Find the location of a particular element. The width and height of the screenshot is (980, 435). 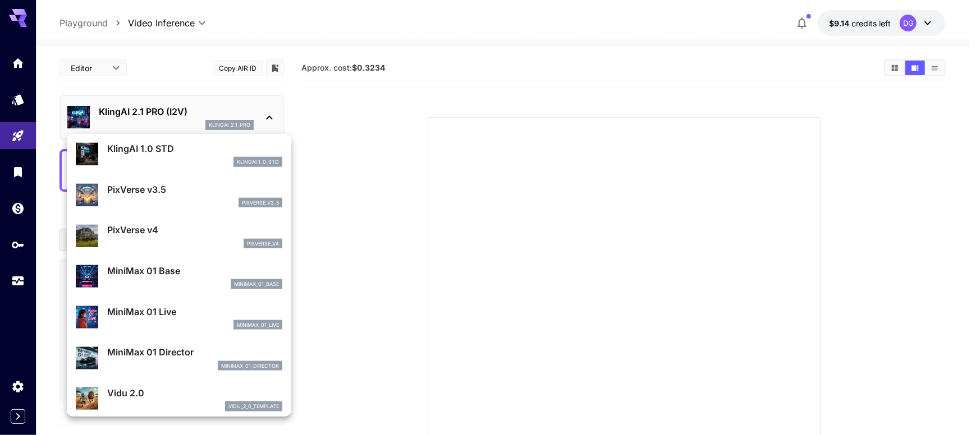

p: PixVerse v4 is located at coordinates (195, 230).